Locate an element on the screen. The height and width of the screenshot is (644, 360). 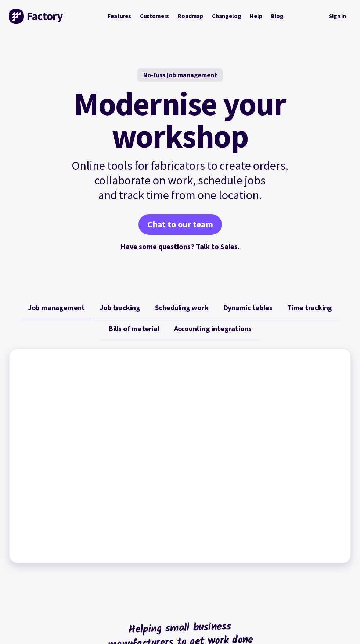
a: Help is located at coordinates (255, 16).